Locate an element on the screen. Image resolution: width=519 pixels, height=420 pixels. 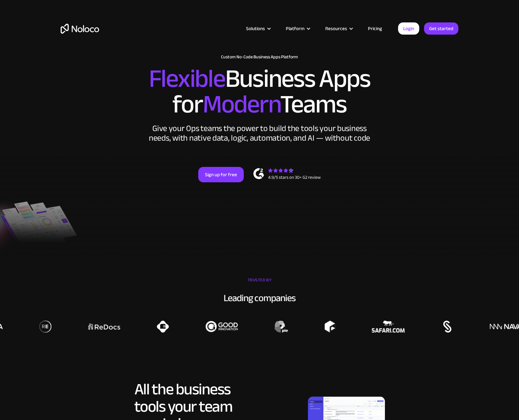
a: home is located at coordinates (80, 28).